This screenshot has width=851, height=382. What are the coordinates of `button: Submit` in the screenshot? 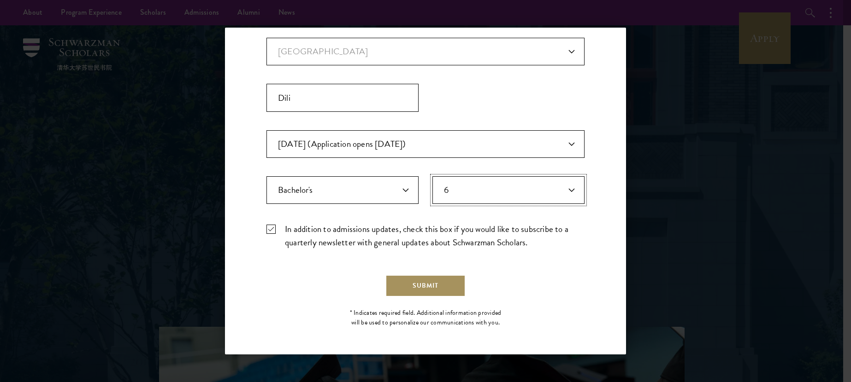 It's located at (425, 286).